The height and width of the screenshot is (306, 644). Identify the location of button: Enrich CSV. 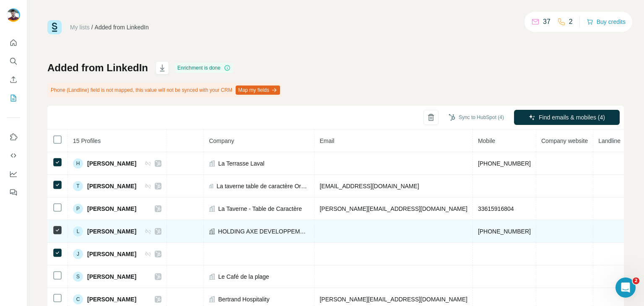
(13, 80).